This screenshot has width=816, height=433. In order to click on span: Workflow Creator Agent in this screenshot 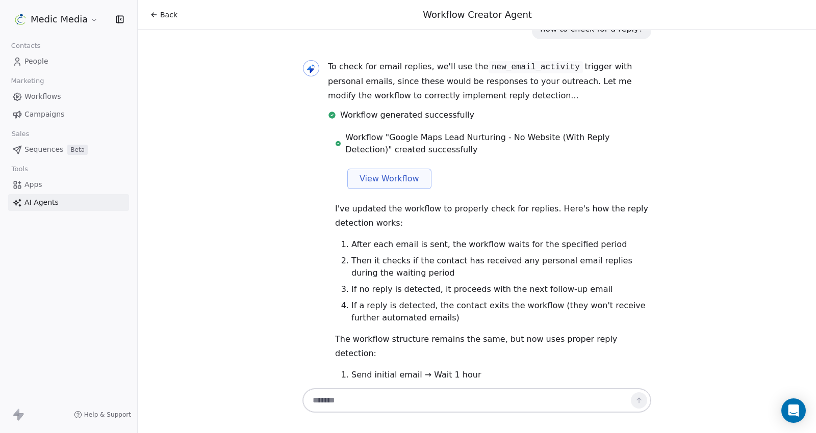, I will do `click(477, 14)`.